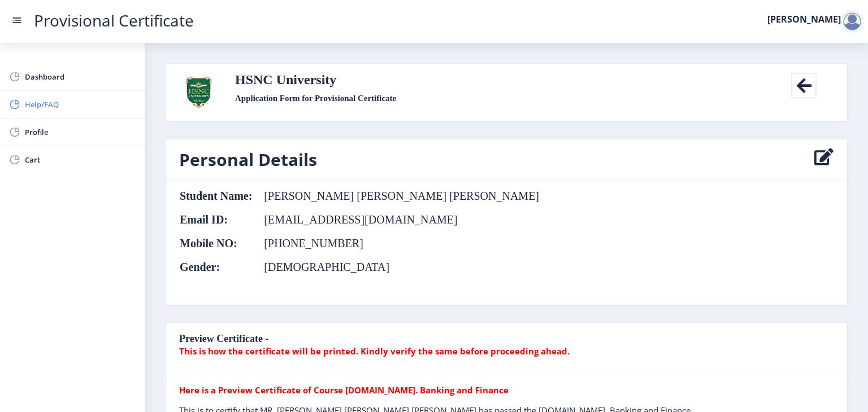 The image size is (868, 412). Describe the element at coordinates (248, 160) in the screenshot. I see `h3: Personal Details` at that location.